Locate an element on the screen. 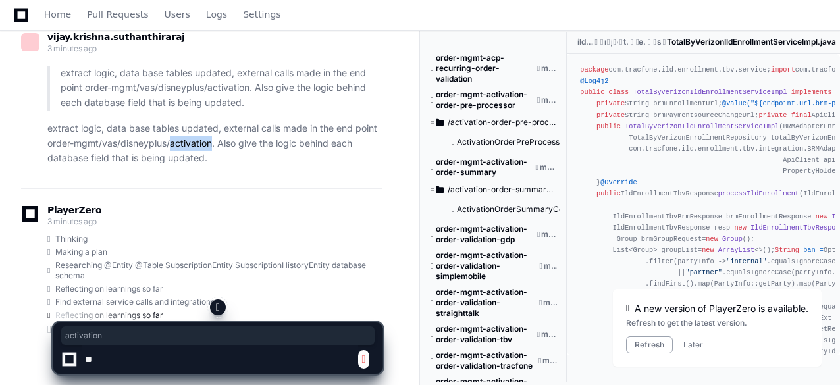 The width and height of the screenshot is (840, 385). span: processIldEnrollment is located at coordinates (759, 194).